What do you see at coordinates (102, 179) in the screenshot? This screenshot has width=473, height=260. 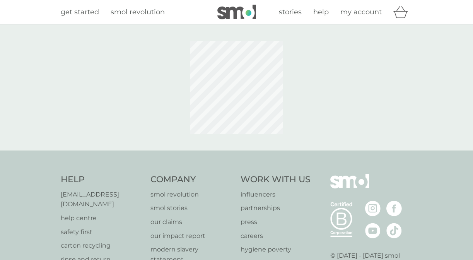 I see `h4: Help` at bounding box center [102, 179].